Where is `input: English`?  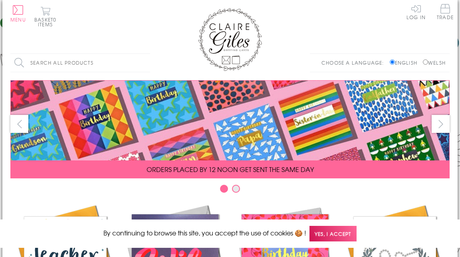 input: English is located at coordinates (392, 62).